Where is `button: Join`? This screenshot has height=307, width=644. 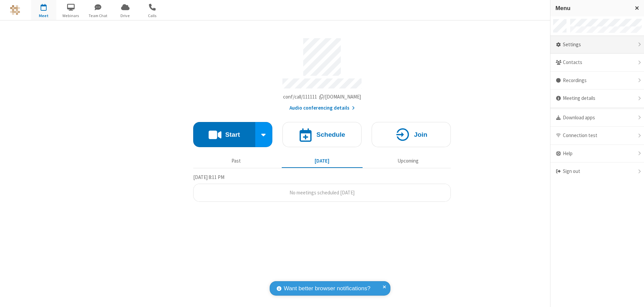
button: Join is located at coordinates (412, 135).